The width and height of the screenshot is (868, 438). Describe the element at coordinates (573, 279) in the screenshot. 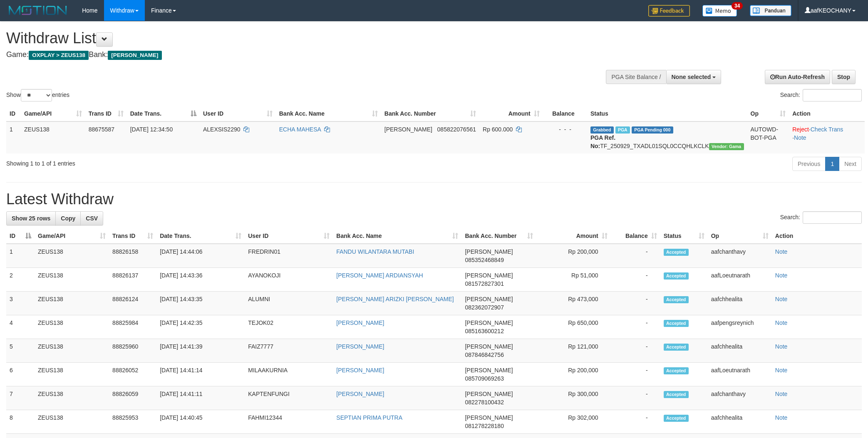

I see `td: Rp 51,000` at that location.